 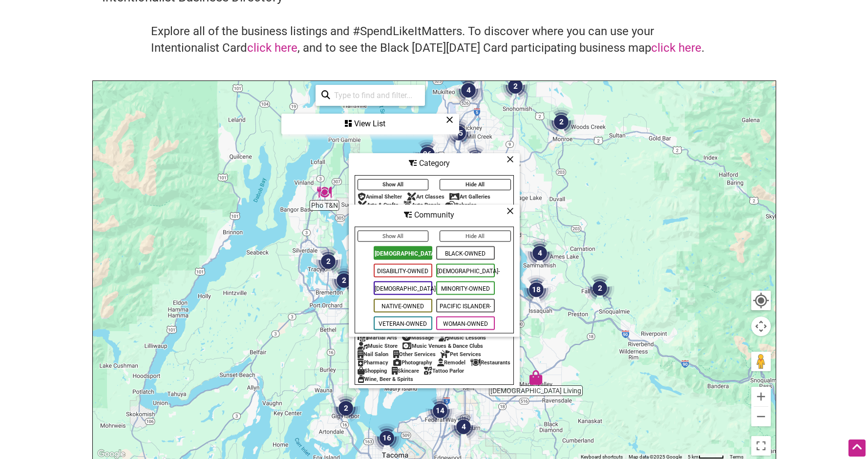 I want to click on div: Art Classes, so click(x=426, y=197).